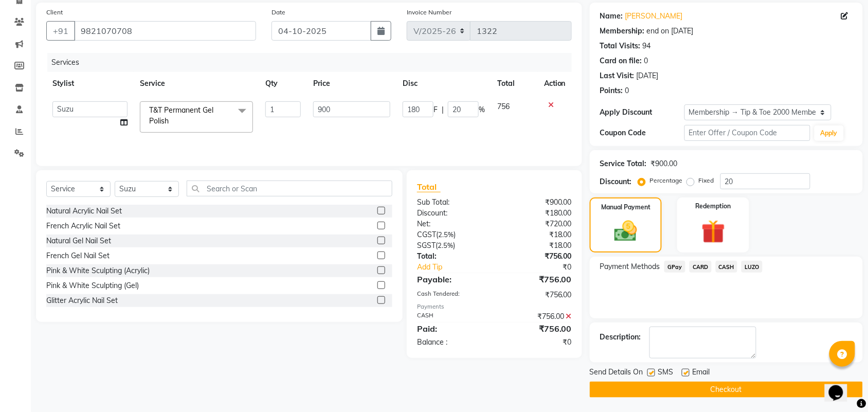 The width and height of the screenshot is (868, 412). Describe the element at coordinates (83, 226) in the screenshot. I see `div: French Acrylic Nail Set` at that location.